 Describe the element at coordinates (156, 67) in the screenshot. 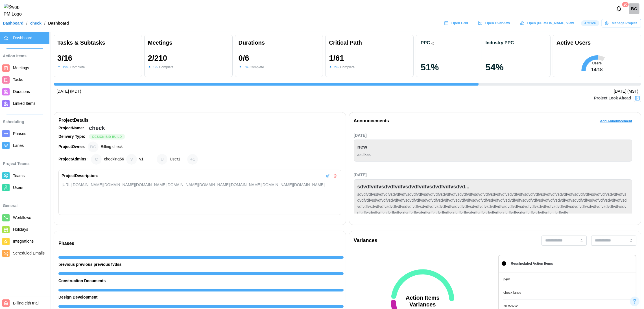

I see `div: 1 %` at that location.